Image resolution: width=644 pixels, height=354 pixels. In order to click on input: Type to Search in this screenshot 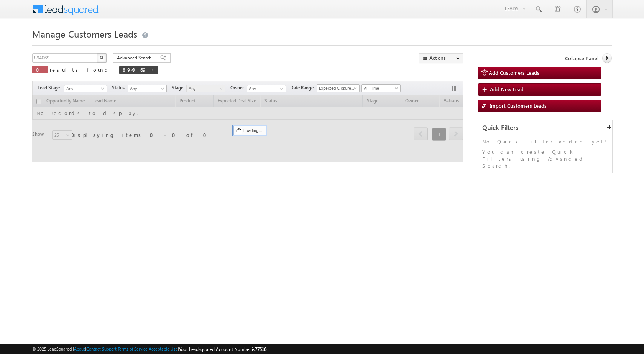, I will do `click(266, 89)`.